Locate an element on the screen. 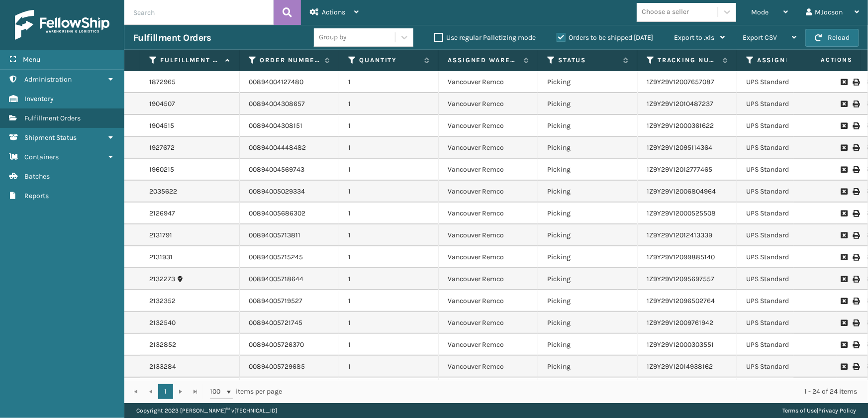  a: 2133284 is located at coordinates (163, 367).